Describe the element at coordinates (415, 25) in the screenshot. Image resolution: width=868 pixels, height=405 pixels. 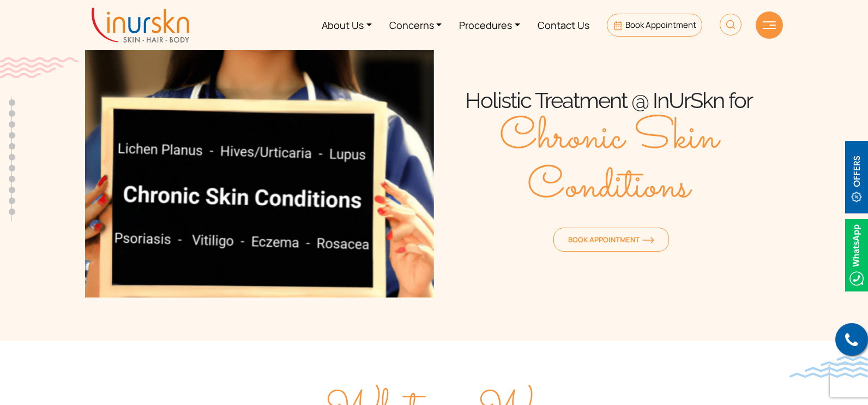
I see `a: Concerns` at that location.